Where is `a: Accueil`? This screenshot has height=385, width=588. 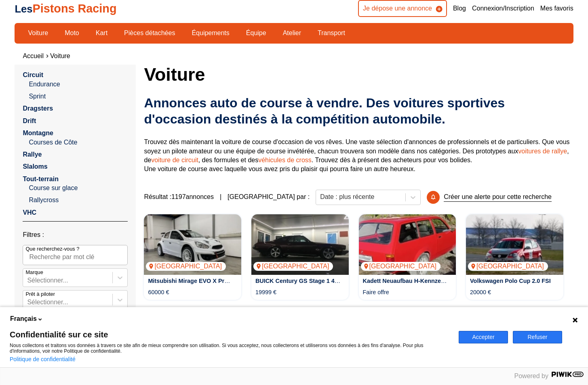
a: Accueil is located at coordinates (33, 56).